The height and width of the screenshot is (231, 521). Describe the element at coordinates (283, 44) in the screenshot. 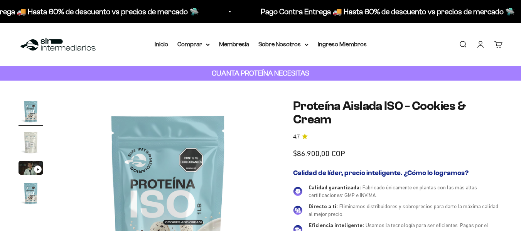

I see `summary: Sobre Nosotros` at that location.